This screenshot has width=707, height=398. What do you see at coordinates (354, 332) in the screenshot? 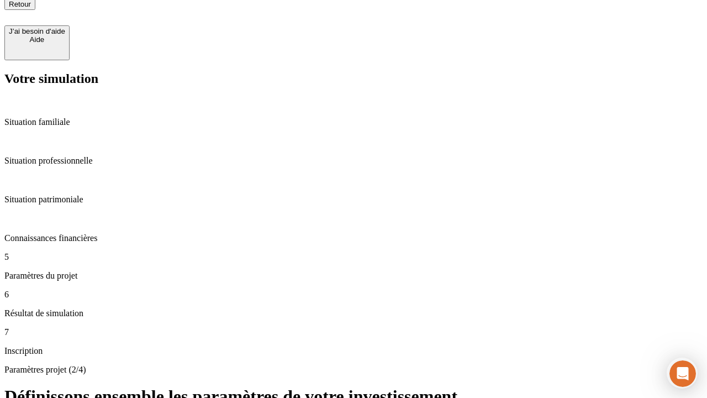
I see `p: 7` at bounding box center [354, 332].